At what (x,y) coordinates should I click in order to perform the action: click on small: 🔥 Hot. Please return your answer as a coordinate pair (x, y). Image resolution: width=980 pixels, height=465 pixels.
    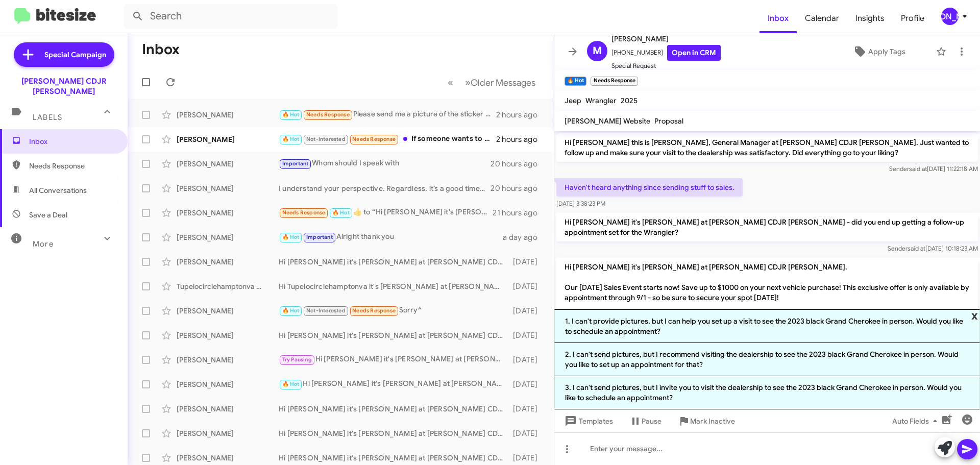
    Looking at the image, I should click on (575, 81).